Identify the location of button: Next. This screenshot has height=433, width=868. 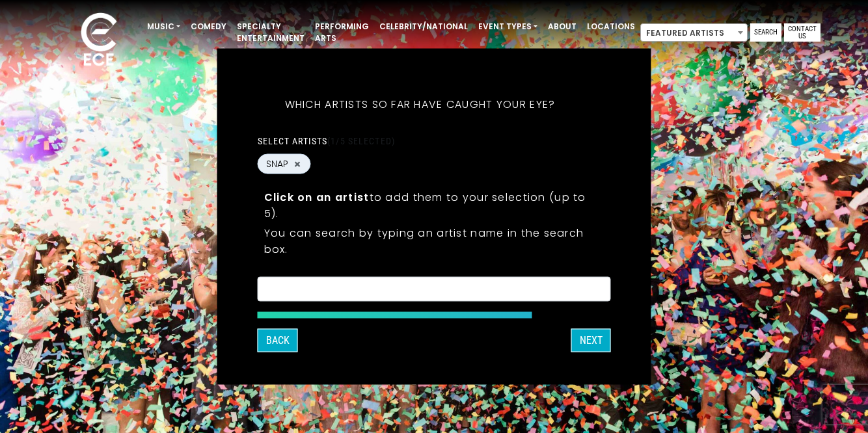
(590, 341).